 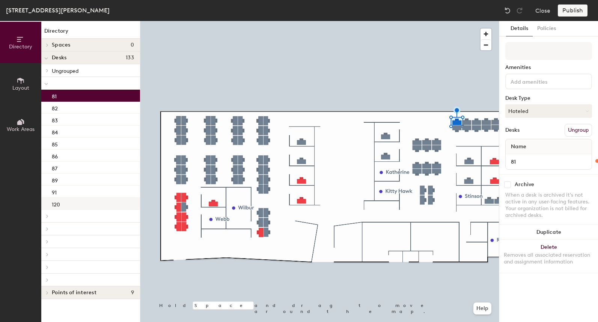 I want to click on p: 83, so click(x=55, y=119).